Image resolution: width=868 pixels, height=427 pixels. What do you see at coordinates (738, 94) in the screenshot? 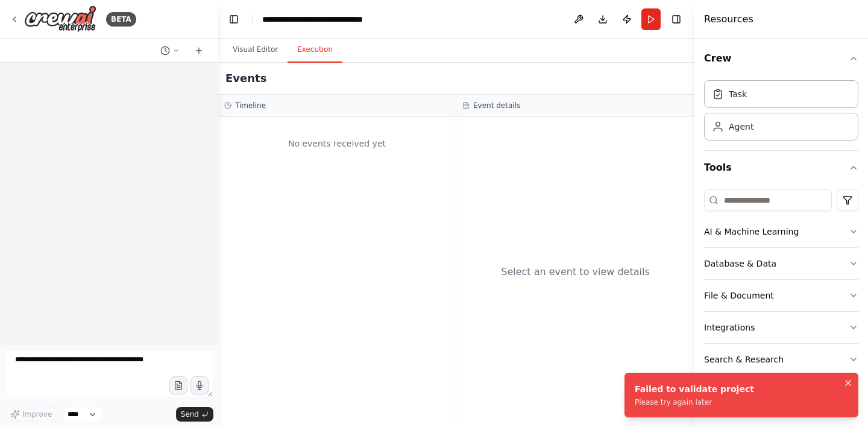
I see `div: Task` at bounding box center [738, 94].